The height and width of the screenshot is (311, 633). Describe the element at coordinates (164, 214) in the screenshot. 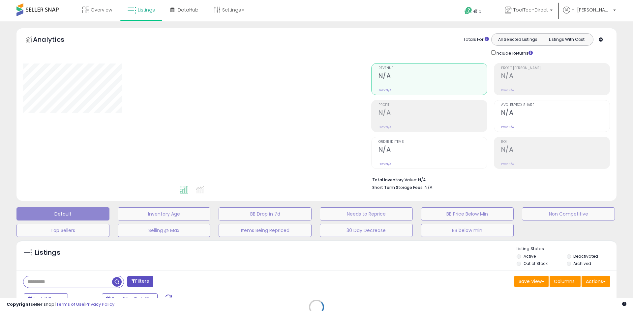

I see `button: Inventory Age` at that location.